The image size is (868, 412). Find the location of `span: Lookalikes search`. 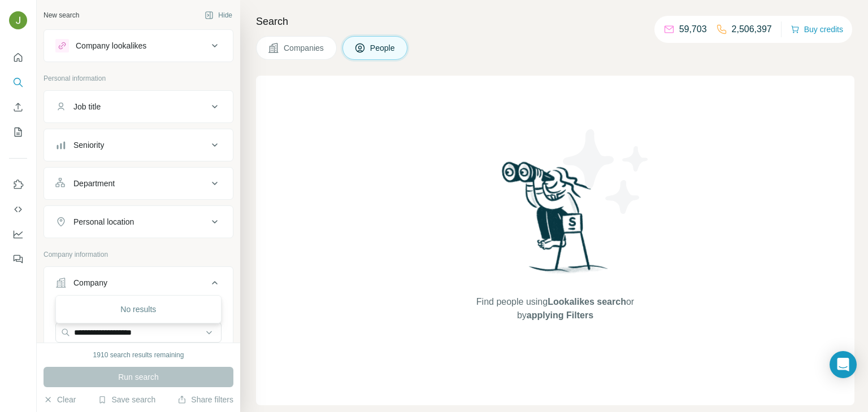

span: Lookalikes search is located at coordinates (586, 301).